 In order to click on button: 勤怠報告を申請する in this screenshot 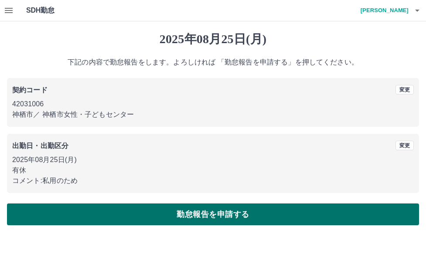, I will do `click(213, 214)`.